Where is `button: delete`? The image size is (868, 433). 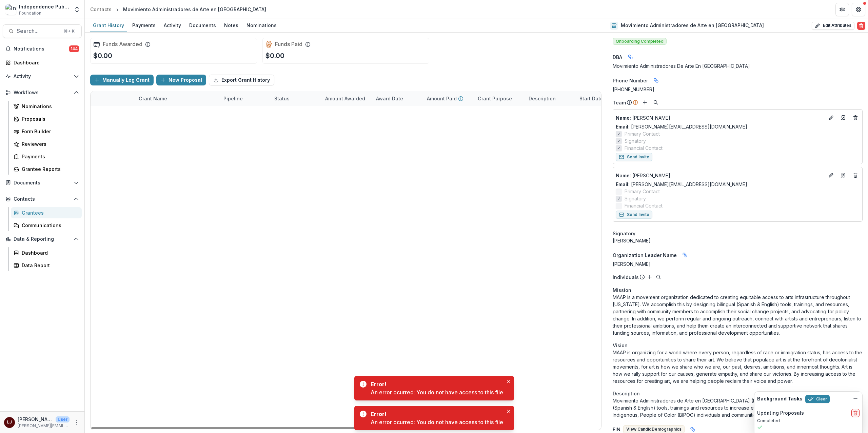 button: delete is located at coordinates (855, 413).